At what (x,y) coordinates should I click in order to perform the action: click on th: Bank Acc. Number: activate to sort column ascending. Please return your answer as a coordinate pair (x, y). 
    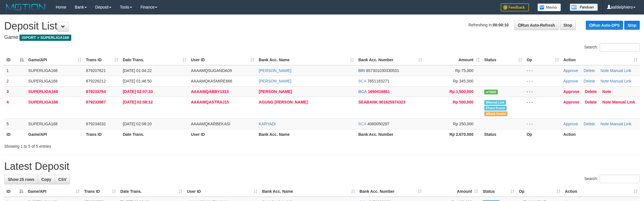
    Looking at the image, I should click on (390, 59).